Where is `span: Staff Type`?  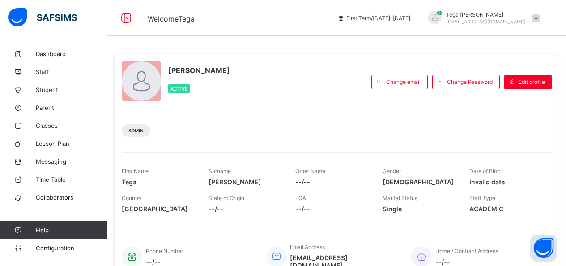
span: Staff Type is located at coordinates (483, 197).